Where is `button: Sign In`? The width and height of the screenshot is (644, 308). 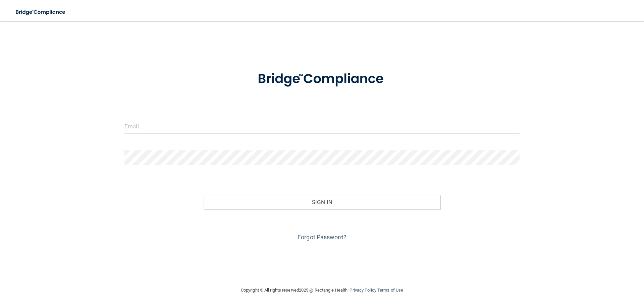 button: Sign In is located at coordinates (322, 202).